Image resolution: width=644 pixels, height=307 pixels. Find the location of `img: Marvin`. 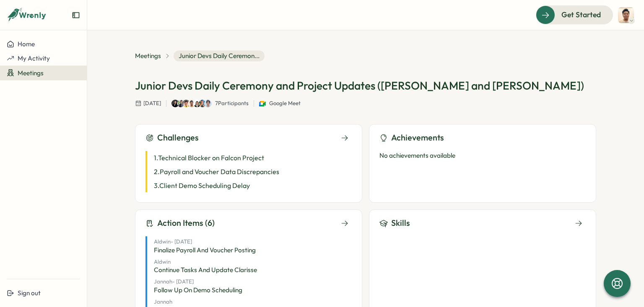

img: Marvin is located at coordinates (186, 103).